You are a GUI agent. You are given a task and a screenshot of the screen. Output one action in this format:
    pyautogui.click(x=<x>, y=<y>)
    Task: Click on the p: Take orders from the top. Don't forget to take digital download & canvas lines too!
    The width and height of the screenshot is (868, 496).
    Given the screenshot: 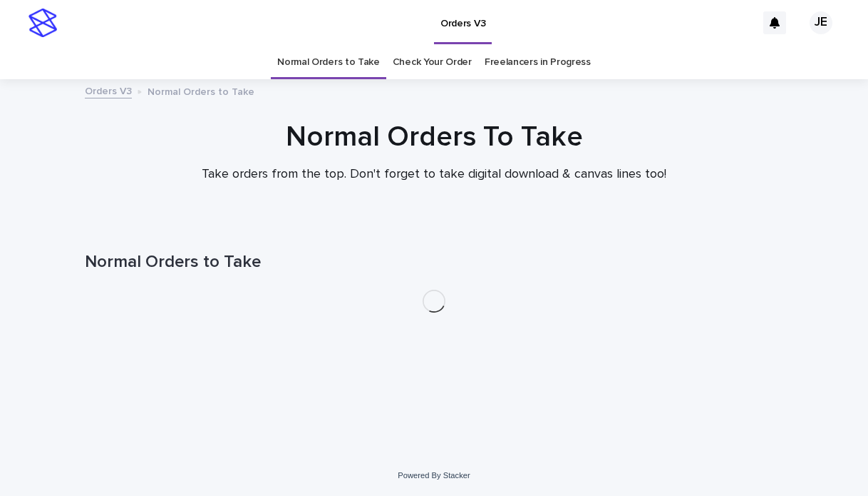 What is the action you would take?
    pyautogui.click(x=434, y=175)
    